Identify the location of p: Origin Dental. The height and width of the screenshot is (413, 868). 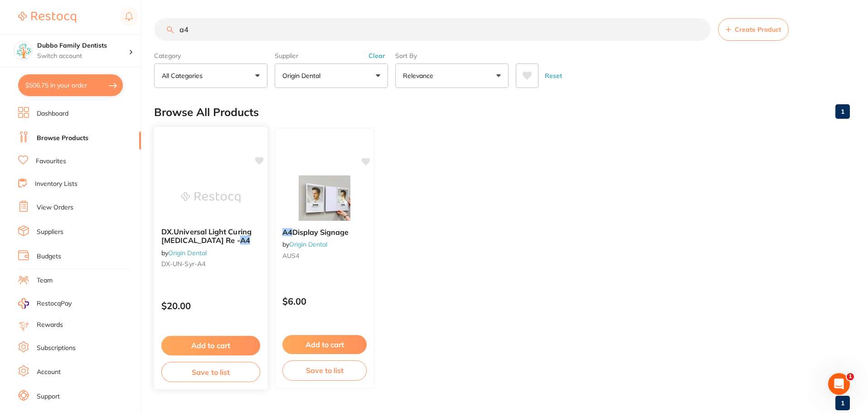
(303, 76).